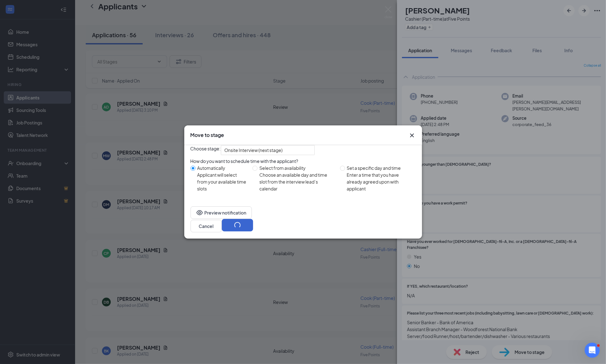 Image resolution: width=606 pixels, height=364 pixels. Describe the element at coordinates (200, 213) in the screenshot. I see `svg: Eye` at that location.